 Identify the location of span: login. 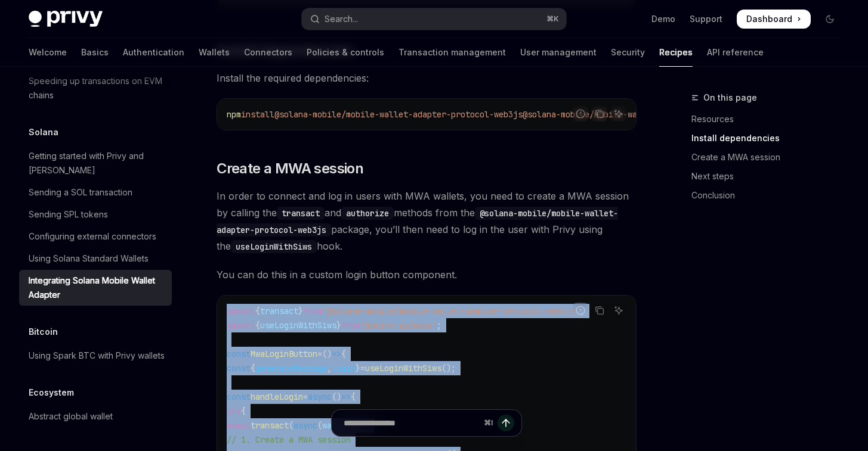
(344, 368).